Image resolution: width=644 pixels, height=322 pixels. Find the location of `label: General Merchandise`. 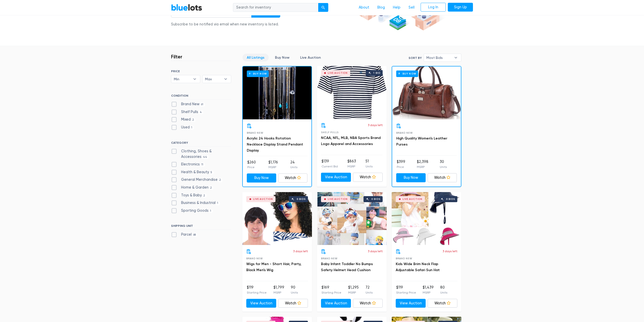

label: General Merchandise is located at coordinates (197, 180).